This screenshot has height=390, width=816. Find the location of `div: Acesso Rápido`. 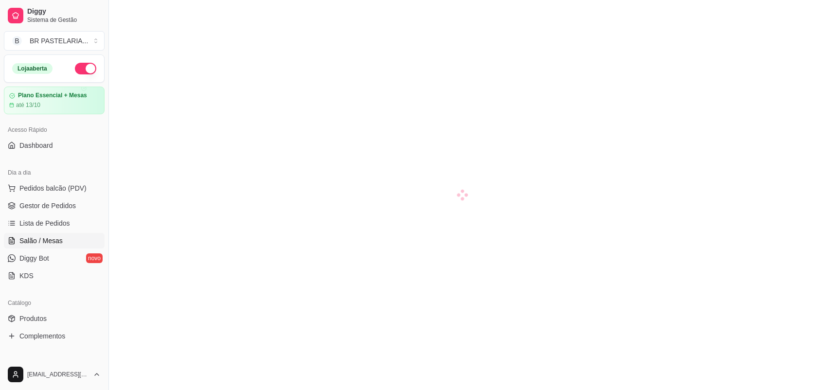

div: Acesso Rápido is located at coordinates (54, 130).